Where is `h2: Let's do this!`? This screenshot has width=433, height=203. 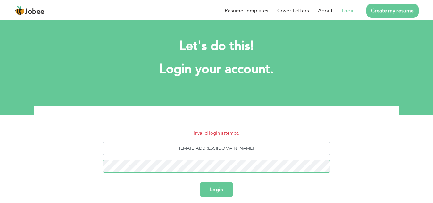 h2: Let's do this! is located at coordinates (217, 46).